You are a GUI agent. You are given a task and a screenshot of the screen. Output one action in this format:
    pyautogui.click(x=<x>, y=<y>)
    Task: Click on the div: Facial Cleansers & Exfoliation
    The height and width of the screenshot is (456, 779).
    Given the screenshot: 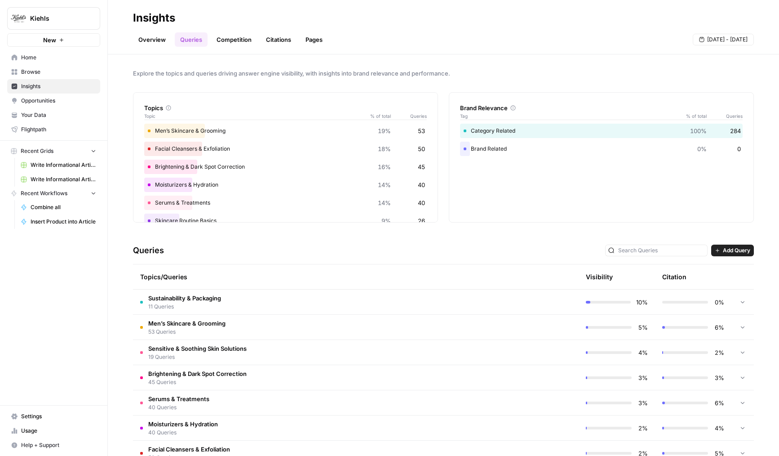 What is the action you would take?
    pyautogui.click(x=285, y=149)
    